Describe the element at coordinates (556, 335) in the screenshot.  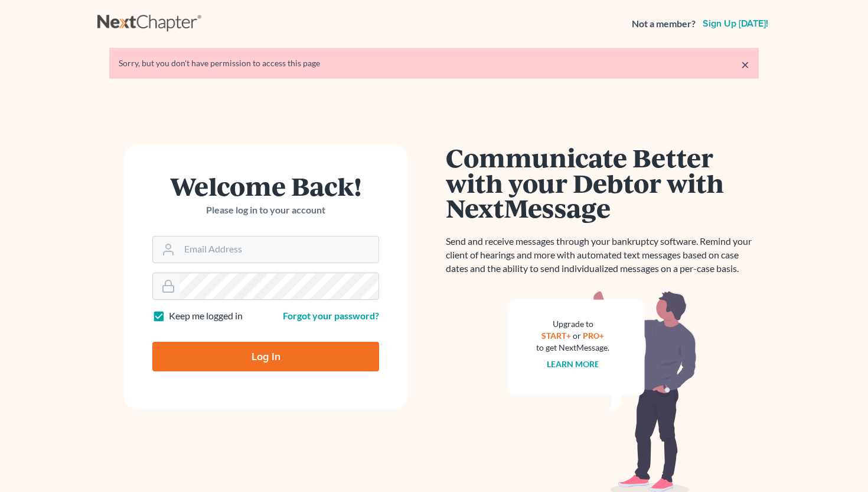
I see `a: START+` at that location.